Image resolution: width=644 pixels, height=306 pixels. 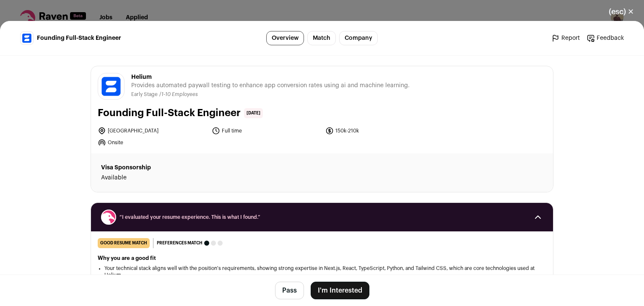 What do you see at coordinates (321, 38) in the screenshot?
I see `a: Match` at bounding box center [321, 38].